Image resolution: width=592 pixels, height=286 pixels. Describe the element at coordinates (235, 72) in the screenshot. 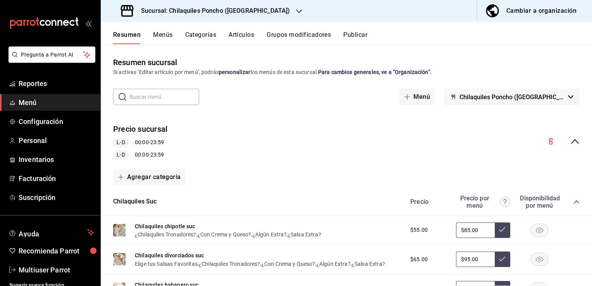

I see `strong: personalizar` at that location.